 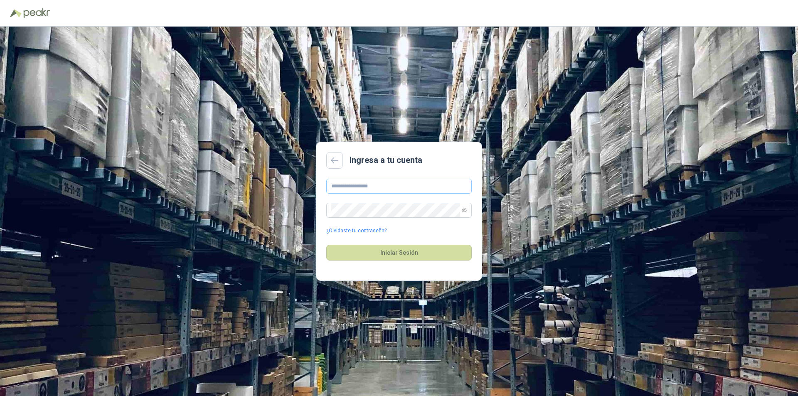 I want to click on a: ¿Olvidaste tu contraseña?, so click(x=356, y=231).